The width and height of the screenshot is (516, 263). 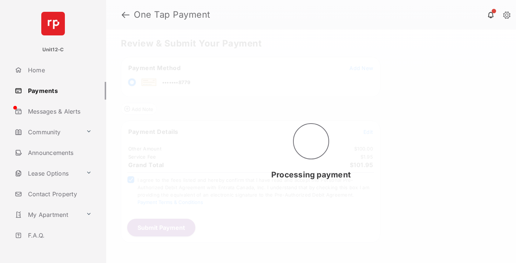 I want to click on strong: One Tap Payment, so click(x=172, y=15).